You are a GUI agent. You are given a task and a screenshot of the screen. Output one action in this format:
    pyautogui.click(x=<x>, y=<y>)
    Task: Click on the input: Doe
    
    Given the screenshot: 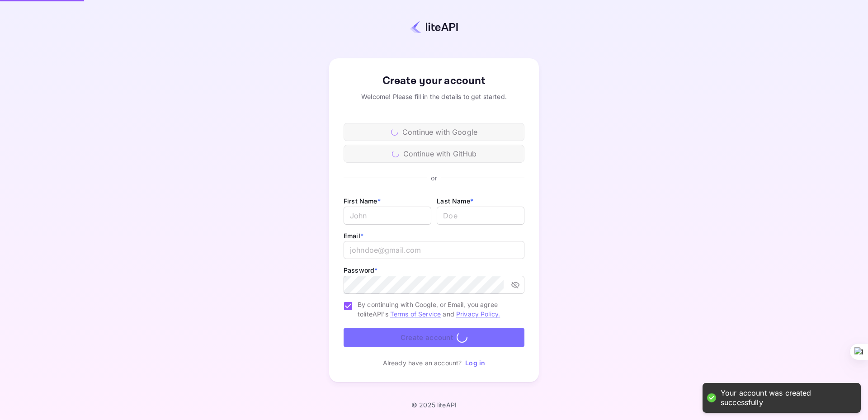 What is the action you would take?
    pyautogui.click(x=481, y=216)
    